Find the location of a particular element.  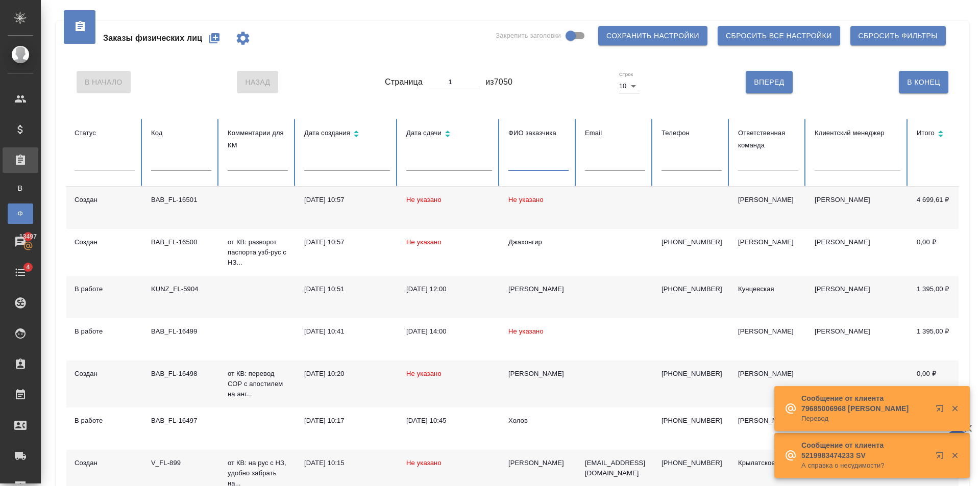

div: Телефон is located at coordinates (692, 133).